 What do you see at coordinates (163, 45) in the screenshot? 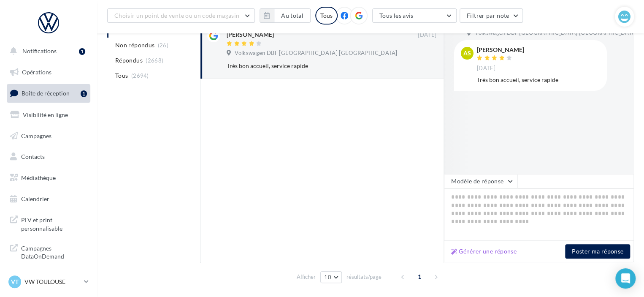
I see `span: (26)` at bounding box center [163, 45].